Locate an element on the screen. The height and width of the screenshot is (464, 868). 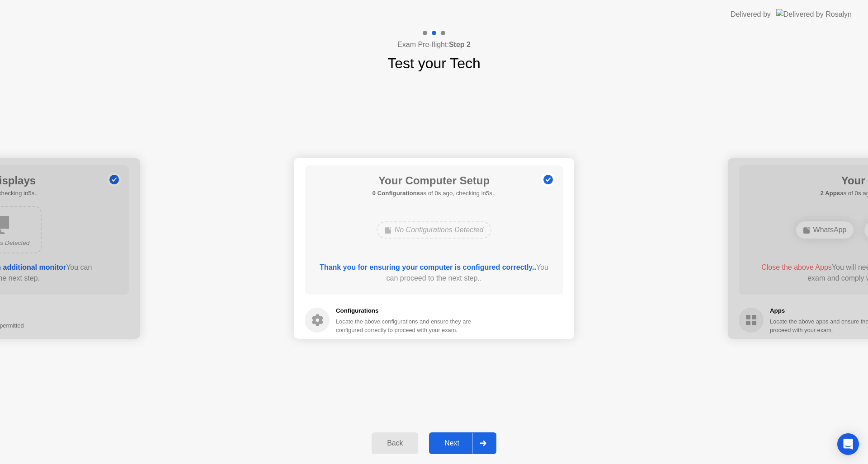
div: Back is located at coordinates (395, 444).